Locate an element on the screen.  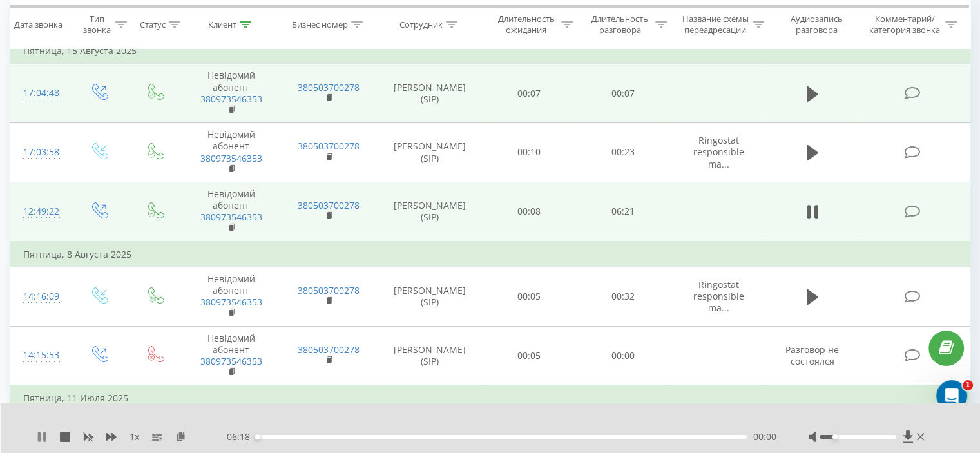
td: Пятница, 11 Июля 2025 is located at coordinates (490, 398).